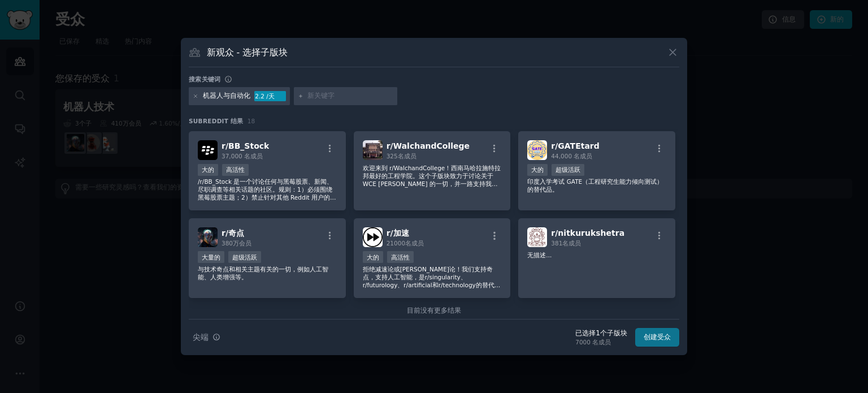 The image size is (868, 393). Describe the element at coordinates (372, 149) in the screenshot. I see `img: 沃尔昌德学院` at that location.